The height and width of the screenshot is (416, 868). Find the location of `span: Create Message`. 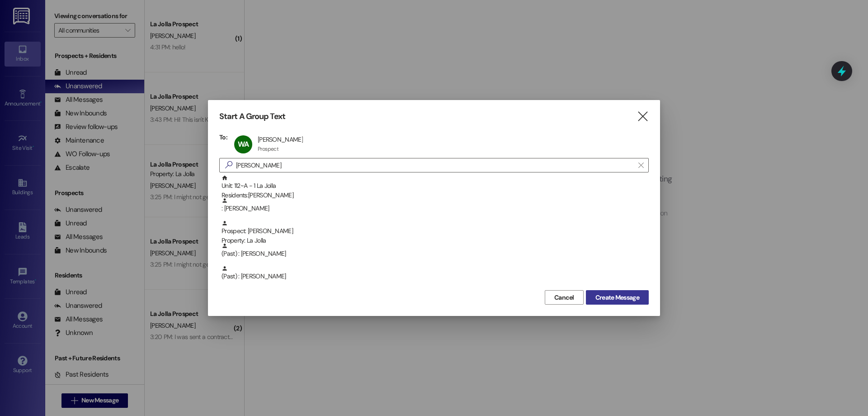

span: Create Message is located at coordinates (617, 297).